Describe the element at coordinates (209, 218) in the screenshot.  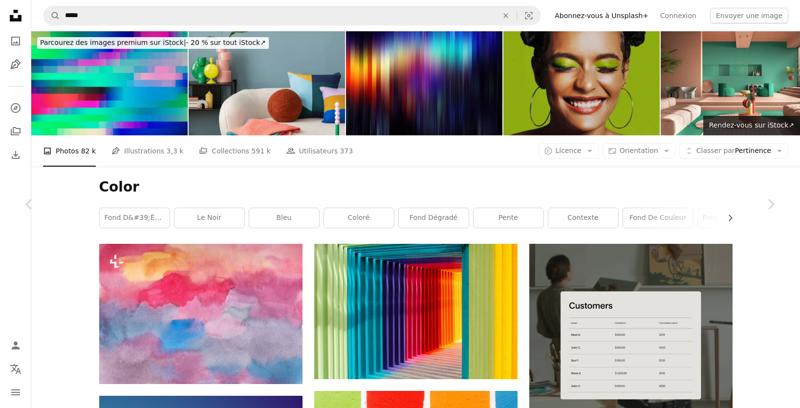
I see `a: le noir` at that location.